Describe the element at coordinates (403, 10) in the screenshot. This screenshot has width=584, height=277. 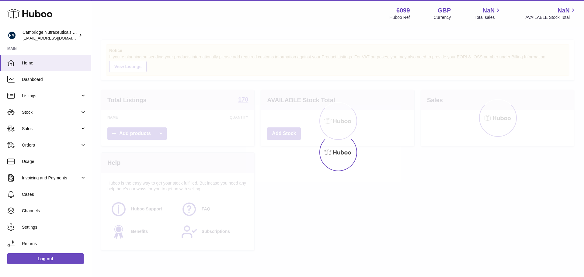
I see `strong: 6099` at that location.